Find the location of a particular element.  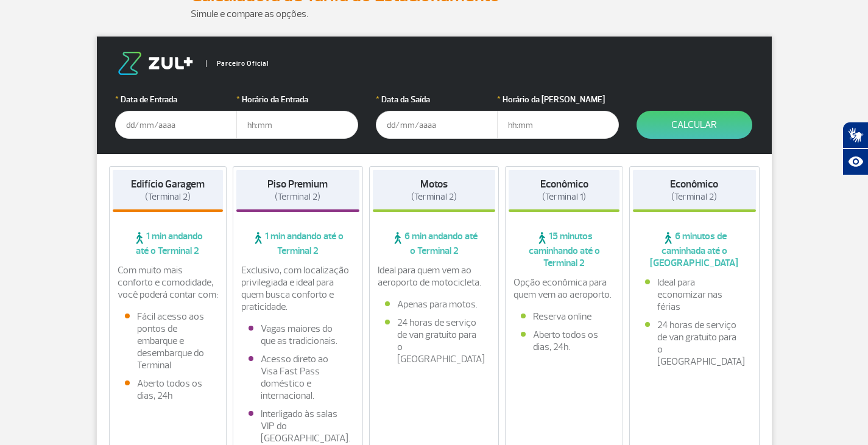

label: Data de Entrada is located at coordinates (176, 99).